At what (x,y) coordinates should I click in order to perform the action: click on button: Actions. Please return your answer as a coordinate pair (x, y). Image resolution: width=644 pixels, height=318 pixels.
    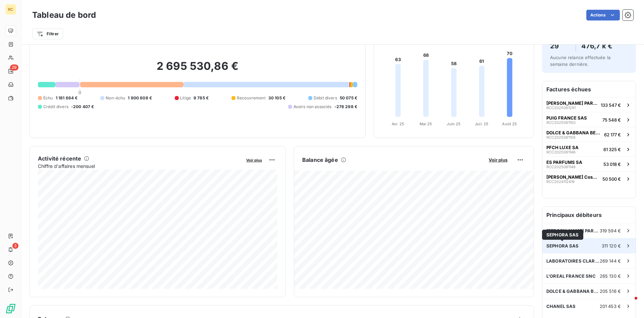
    Looking at the image, I should click on (603, 15).